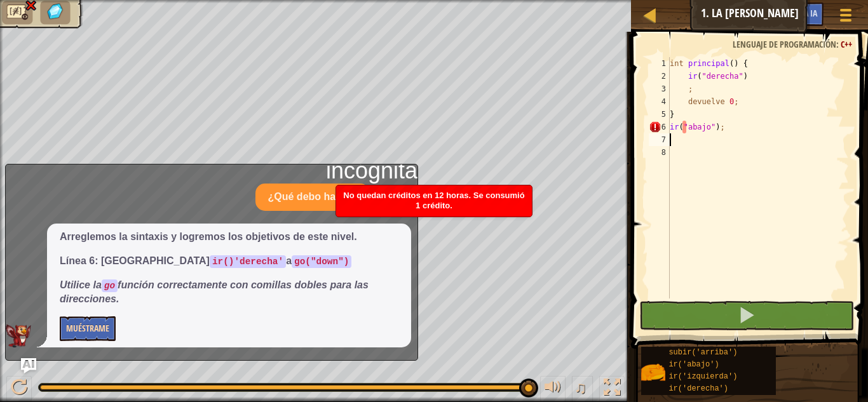 The image size is (868, 402). Describe the element at coordinates (372, 170) in the screenshot. I see `font: incógnita` at that location.